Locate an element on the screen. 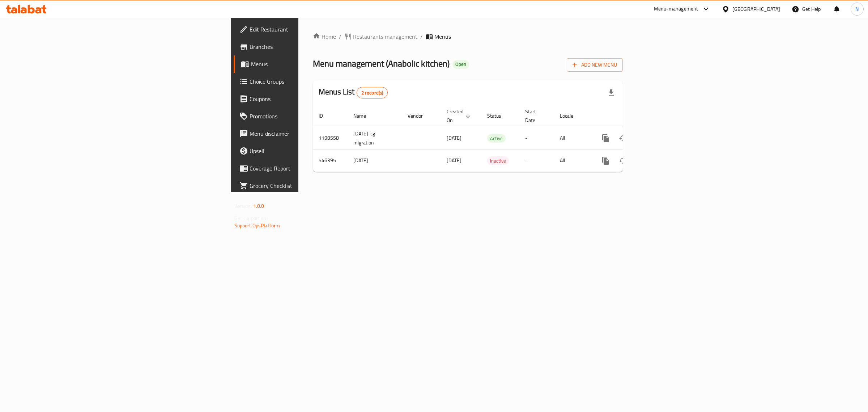 The height and width of the screenshot is (412, 868). span: Status is located at coordinates (499, 116).